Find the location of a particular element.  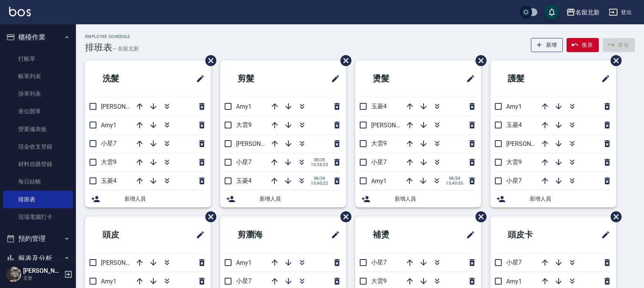

a: 打帳單 is located at coordinates (38, 59).